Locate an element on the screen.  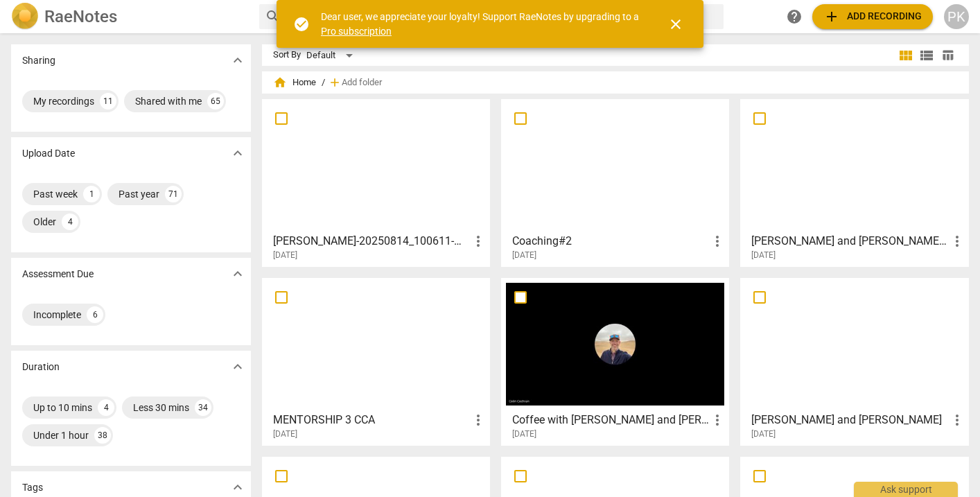
div: My recordings is located at coordinates (63, 101).